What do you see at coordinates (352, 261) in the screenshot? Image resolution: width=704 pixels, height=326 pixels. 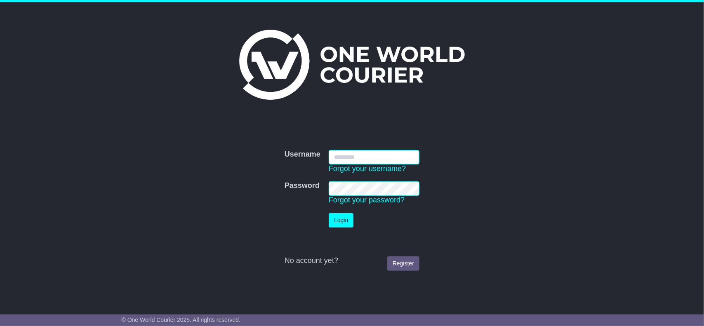 I see `div: No account yet?` at bounding box center [352, 261].